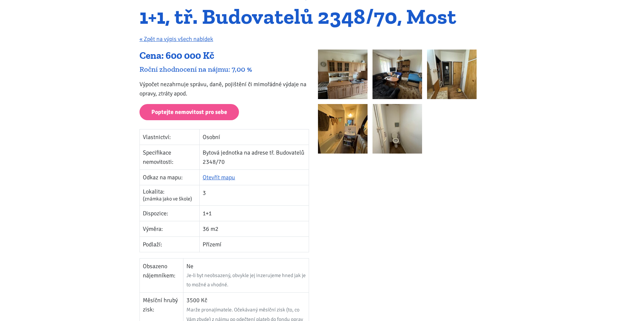 This screenshot has height=321, width=627. Describe the element at coordinates (189, 112) in the screenshot. I see `a: Poptejte nemovitost pro sebe` at that location.